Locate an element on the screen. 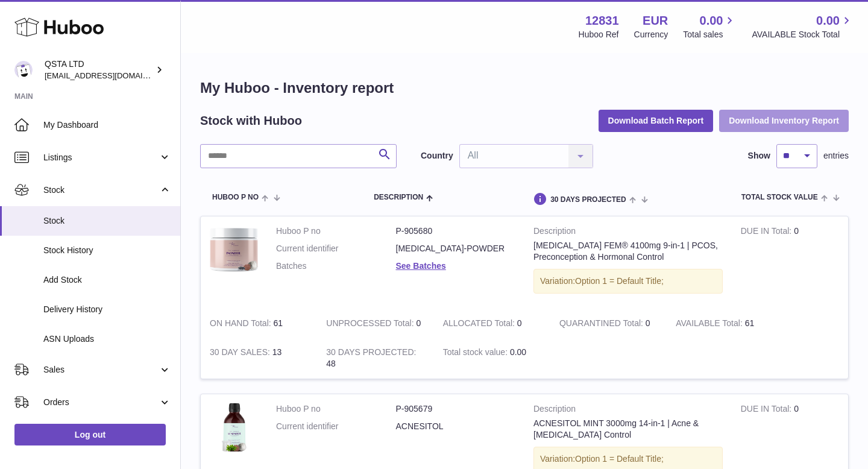 Image resolution: width=868 pixels, height=469 pixels. strong: EUR is located at coordinates (655, 20).